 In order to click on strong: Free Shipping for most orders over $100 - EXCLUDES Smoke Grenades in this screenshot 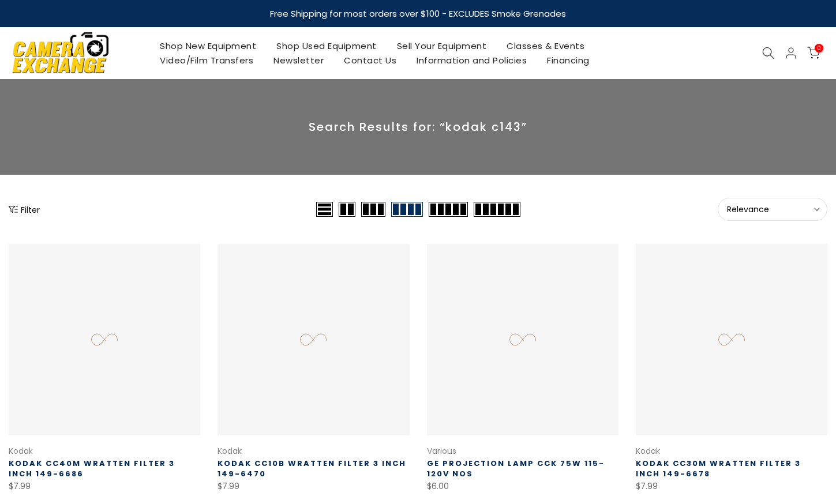, I will do `click(418, 13)`.